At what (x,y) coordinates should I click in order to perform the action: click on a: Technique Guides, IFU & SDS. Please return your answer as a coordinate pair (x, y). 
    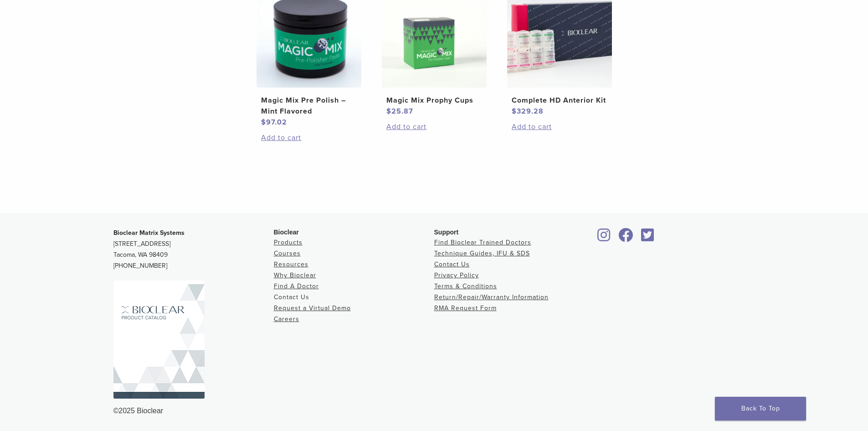
    Looking at the image, I should click on (482, 253).